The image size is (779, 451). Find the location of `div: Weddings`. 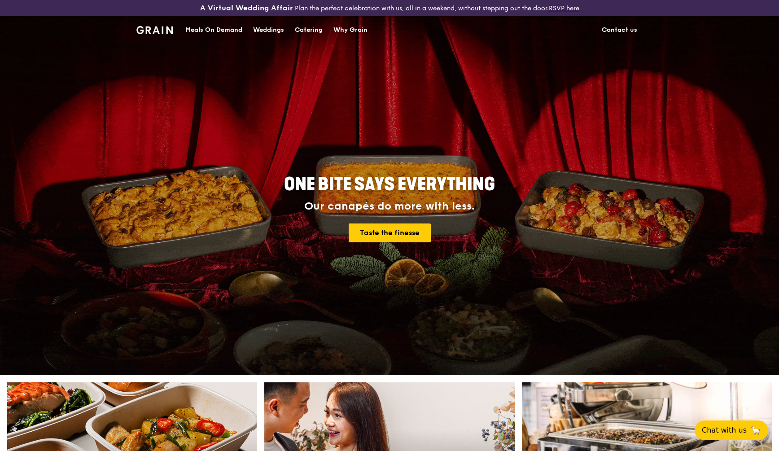

div: Weddings is located at coordinates (268, 30).